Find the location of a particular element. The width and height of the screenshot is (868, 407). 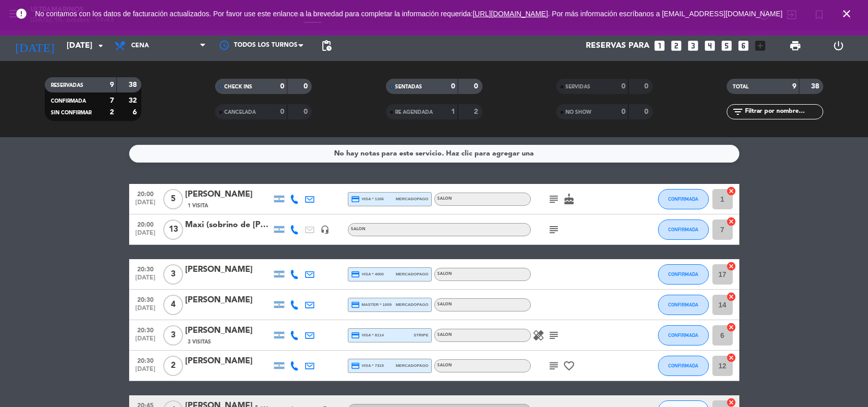

span: RESERVADAS is located at coordinates (67, 85).